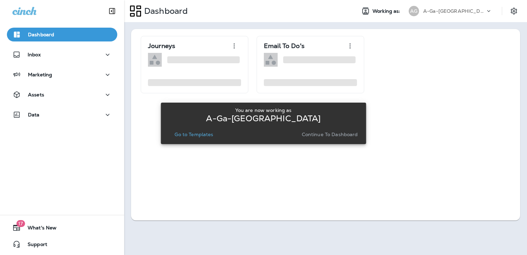  What do you see at coordinates (34, 55) in the screenshot?
I see `p: Inbox` at bounding box center [34, 55].